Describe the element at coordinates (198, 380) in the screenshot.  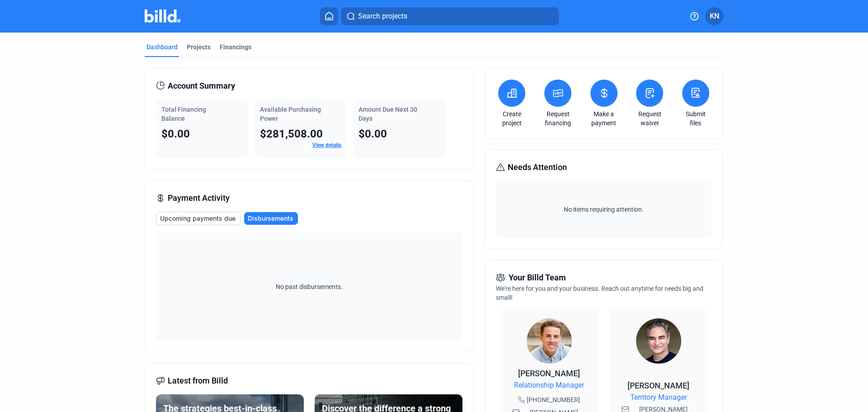
I see `span: Latest from Billd` at that location.